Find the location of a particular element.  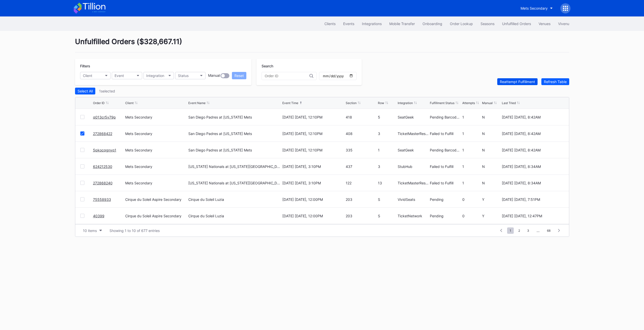

button: Venues is located at coordinates (545, 23).